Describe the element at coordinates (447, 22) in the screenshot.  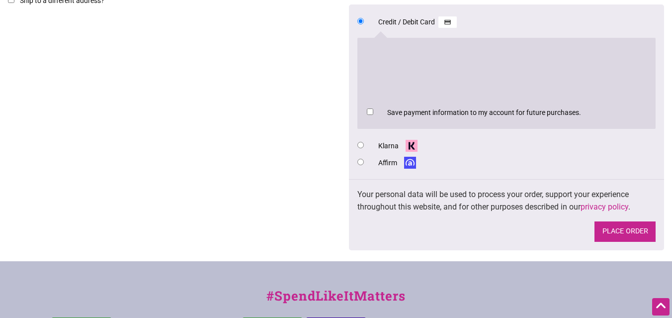
I see `img: Credit / Debit Card` at that location.